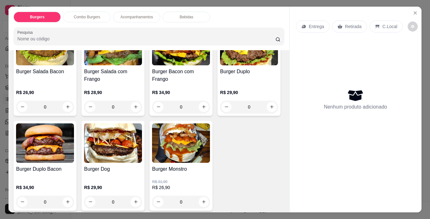 This screenshot has width=430, height=219. What do you see at coordinates (181, 75) in the screenshot?
I see `h4: Burger Bacon com Frango` at bounding box center [181, 75].